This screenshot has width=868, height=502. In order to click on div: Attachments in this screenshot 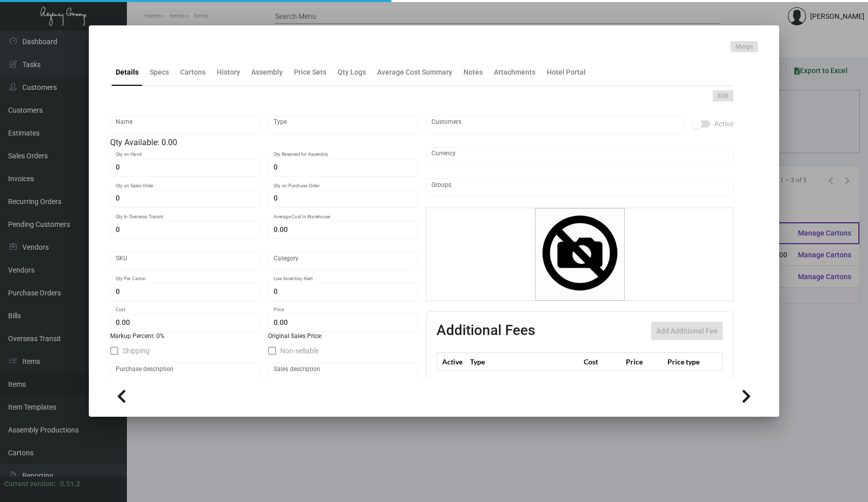, I will do `click(515, 72)`.